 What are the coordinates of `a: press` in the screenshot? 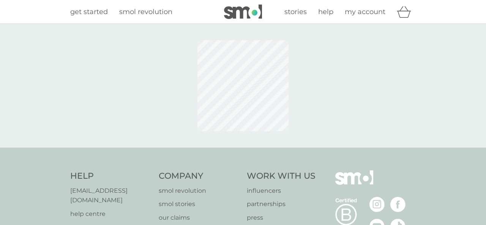 It's located at (281, 218).